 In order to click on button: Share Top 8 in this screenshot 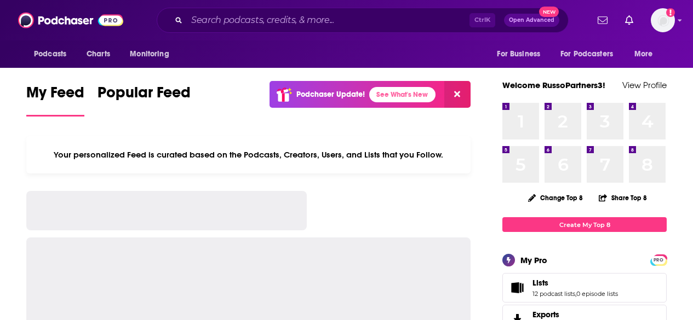, I will do `click(623, 198)`.